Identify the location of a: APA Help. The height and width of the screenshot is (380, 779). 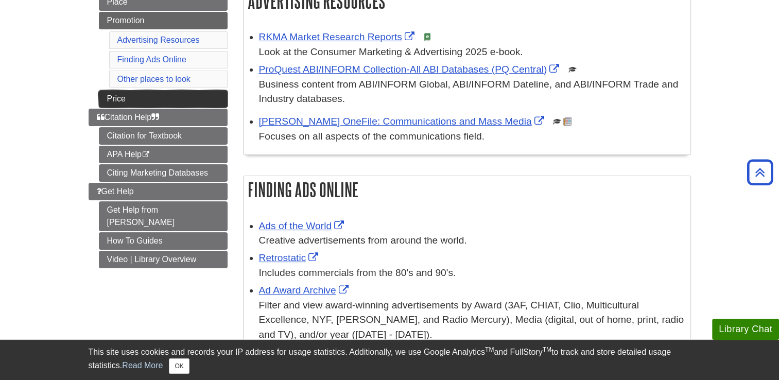
(163, 154).